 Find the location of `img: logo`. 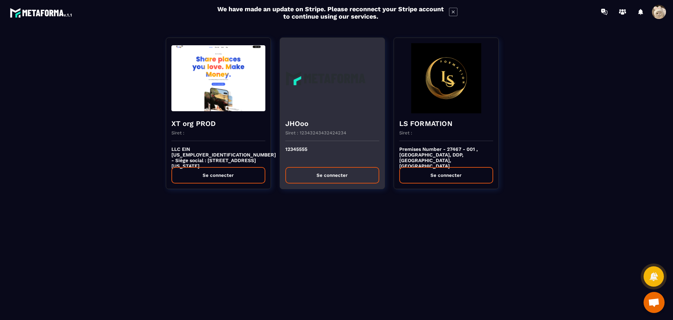

img: logo is located at coordinates (41, 13).